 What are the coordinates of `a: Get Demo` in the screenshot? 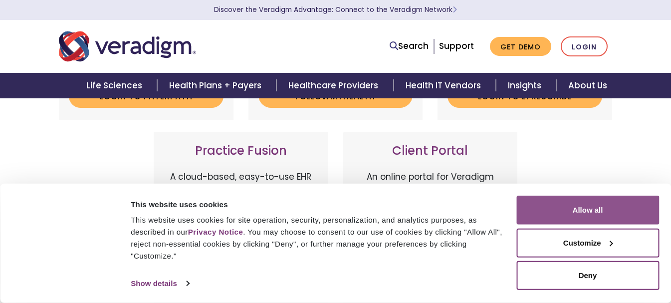 It's located at (520, 46).